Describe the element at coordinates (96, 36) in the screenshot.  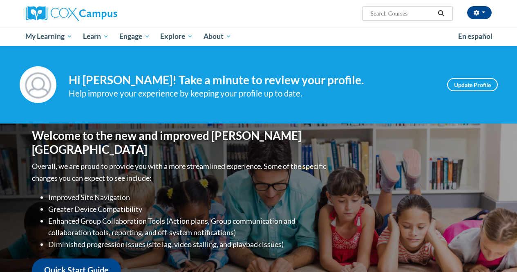
I see `a: Learn` at that location.